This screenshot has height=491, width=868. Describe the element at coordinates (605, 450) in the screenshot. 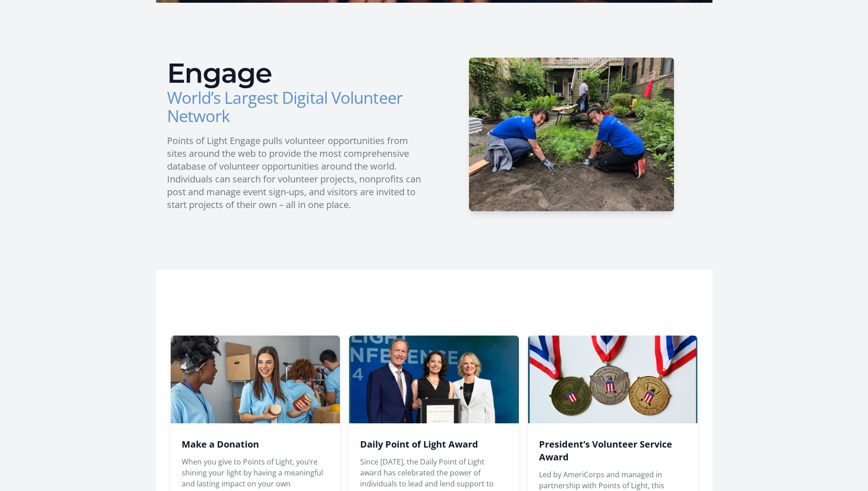

I see `a: President’s Volunteer Service Award` at that location.